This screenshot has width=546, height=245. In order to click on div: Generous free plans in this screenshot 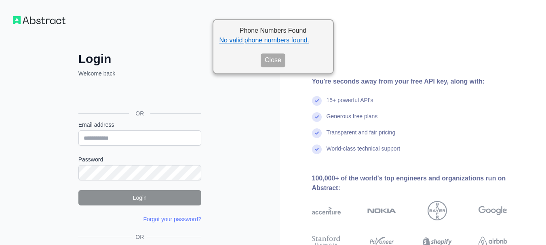, I will do `click(352, 120)`.